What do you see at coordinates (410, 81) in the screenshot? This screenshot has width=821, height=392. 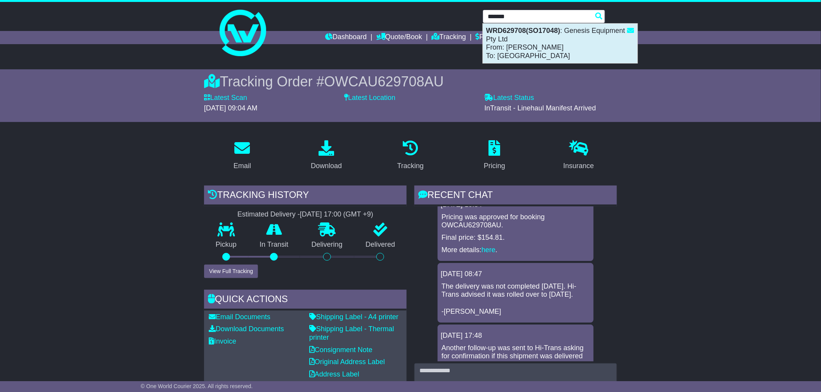 I see `div: Tracking Order #` at bounding box center [410, 81].